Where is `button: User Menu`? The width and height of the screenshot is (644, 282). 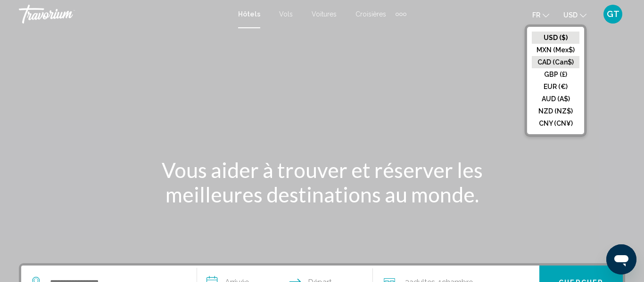 button: User Menu is located at coordinates (613, 14).